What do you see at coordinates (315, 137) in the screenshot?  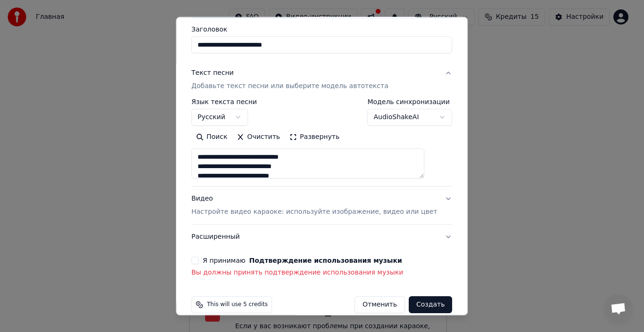 I see `button: Развернуть` at bounding box center [315, 137].